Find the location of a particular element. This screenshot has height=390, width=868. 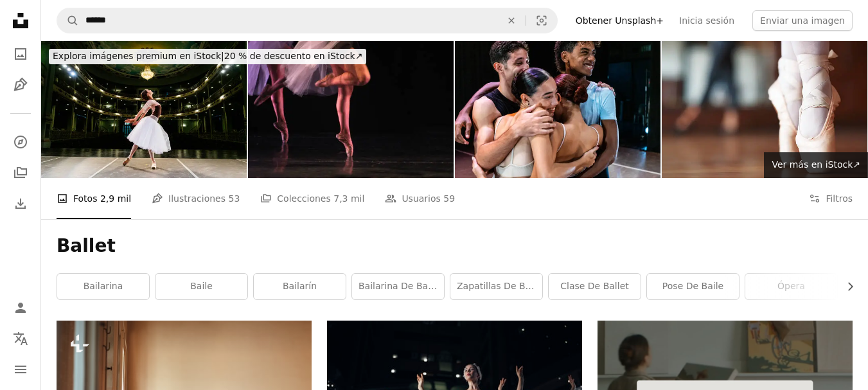

img: Sección Baja De Bailarines Sobre Fondo Negro is located at coordinates (351, 109).